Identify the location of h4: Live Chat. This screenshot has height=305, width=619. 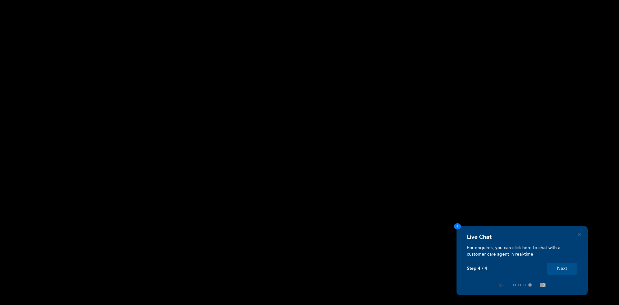
(479, 237).